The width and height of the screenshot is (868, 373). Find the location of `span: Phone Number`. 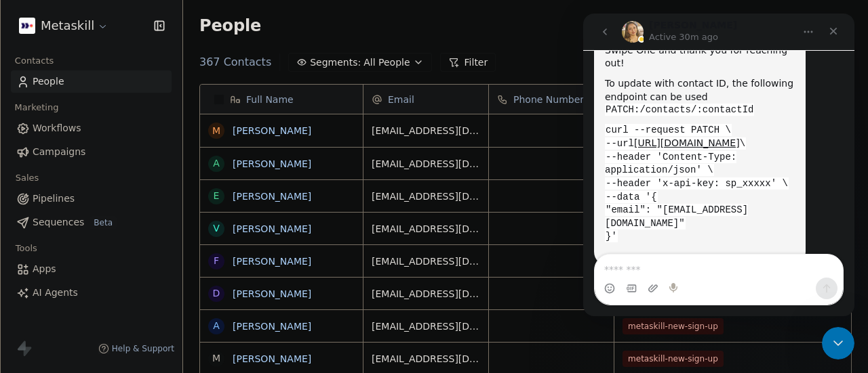

span: Phone Number is located at coordinates (549, 100).